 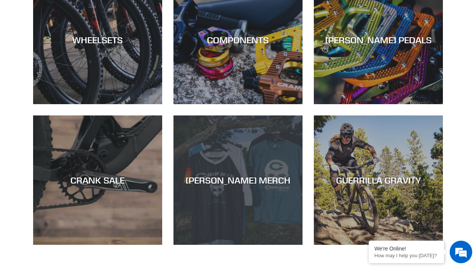 What do you see at coordinates (33, 47) in the screenshot?
I see `img: d_696896380_company_1647369064580_696896380` at bounding box center [33, 47].